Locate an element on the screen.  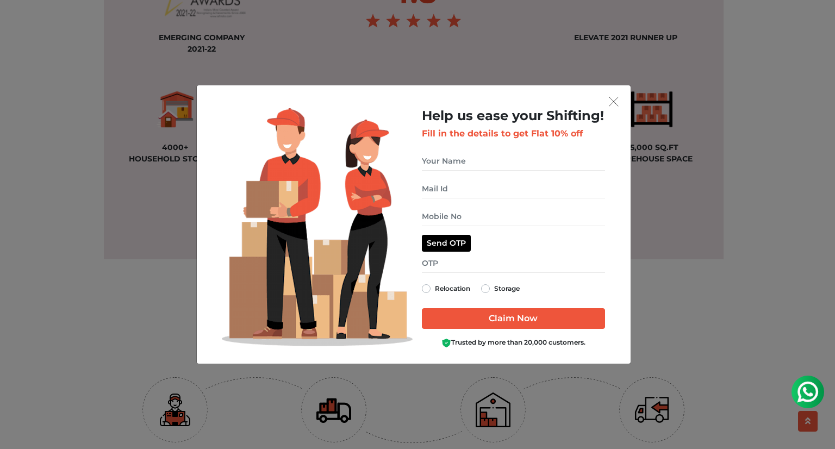
input: Your Name is located at coordinates (513, 161).